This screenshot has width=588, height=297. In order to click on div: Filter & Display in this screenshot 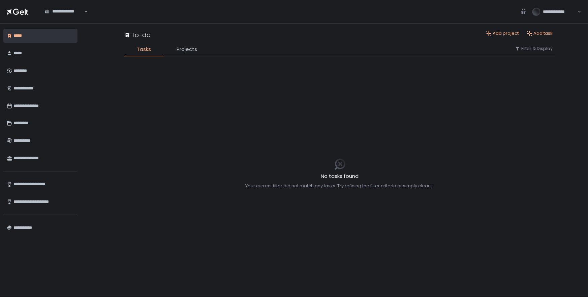, I will do `click(534, 49)`.